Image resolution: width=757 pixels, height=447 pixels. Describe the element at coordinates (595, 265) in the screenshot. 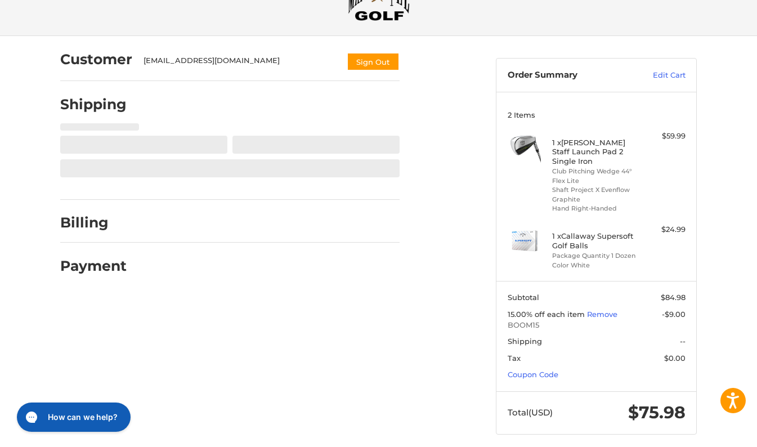

I see `li: Color White` at that location.